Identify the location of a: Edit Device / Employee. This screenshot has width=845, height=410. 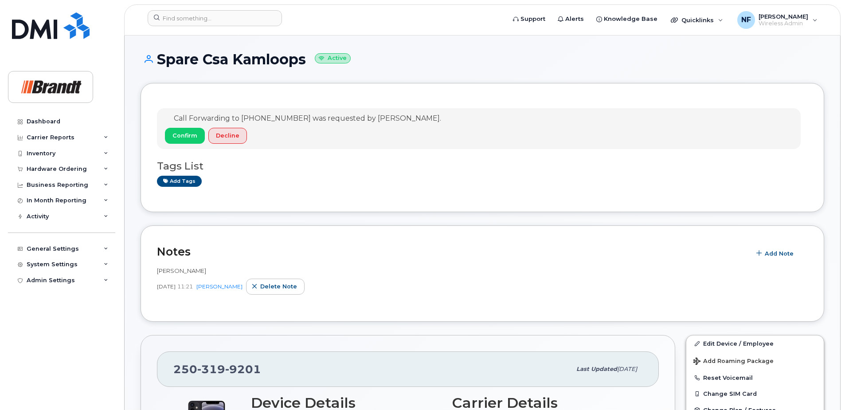
(755, 343).